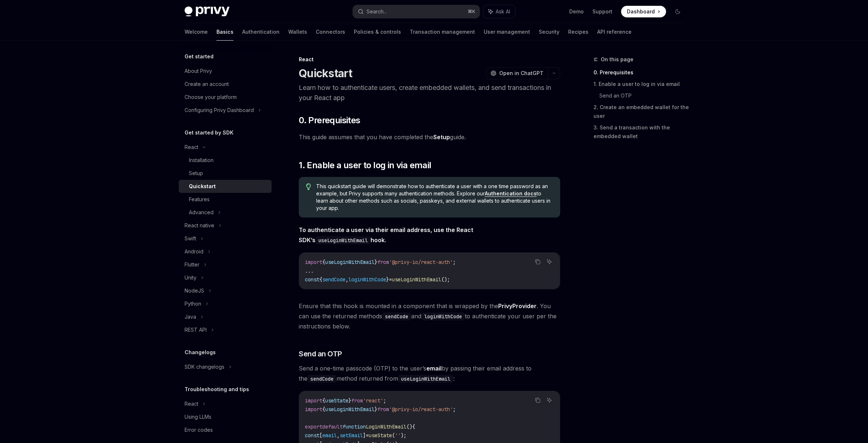  What do you see at coordinates (261, 32) in the screenshot?
I see `a: Authentication` at bounding box center [261, 32].